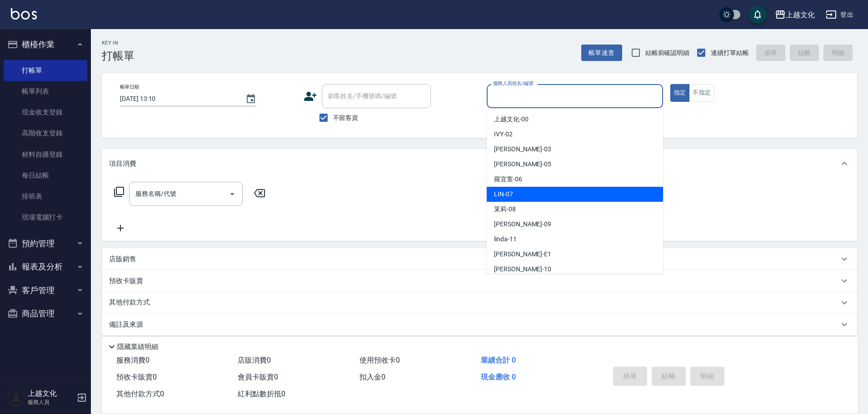 This screenshot has width=868, height=414. I want to click on button: 不指定, so click(702, 93).